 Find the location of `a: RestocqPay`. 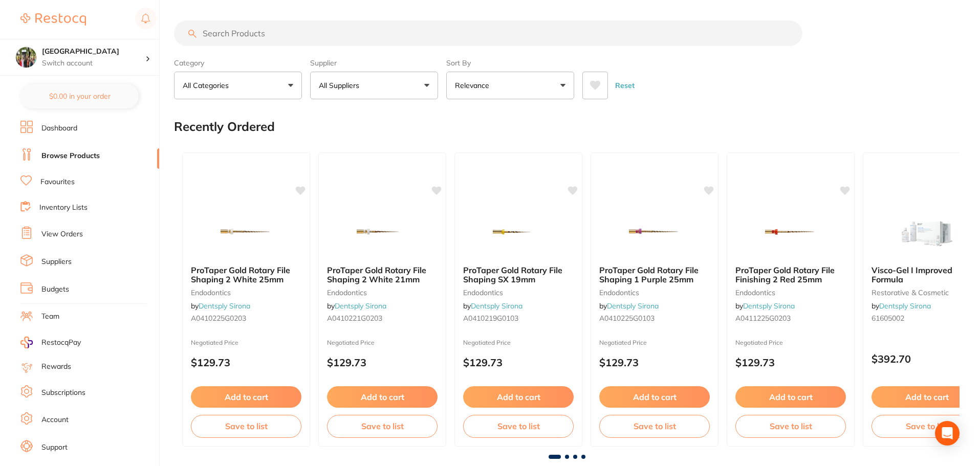

a: RestocqPay is located at coordinates (51, 342).